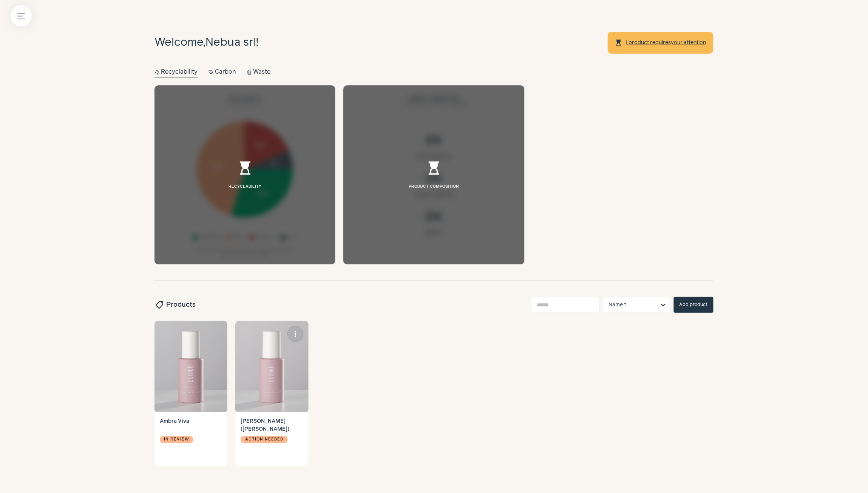 The height and width of the screenshot is (493, 868). What do you see at coordinates (222, 72) in the screenshot?
I see `button: Carbon` at bounding box center [222, 72].